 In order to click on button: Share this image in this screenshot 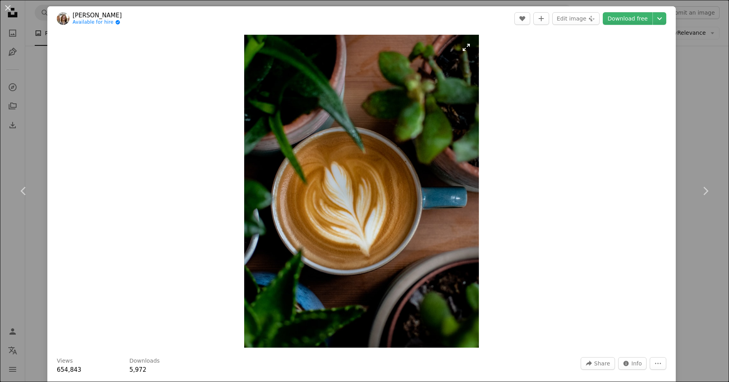, I will do `click(598, 363)`.